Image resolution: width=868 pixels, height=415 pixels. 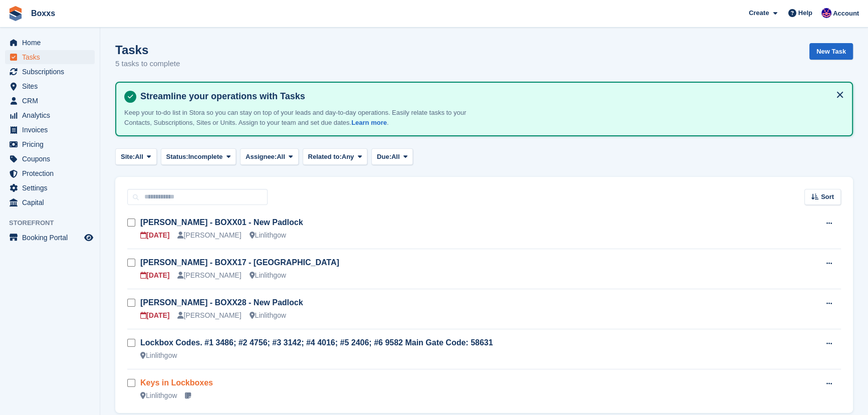 What do you see at coordinates (147, 64) in the screenshot?
I see `p: 5 tasks to complete` at bounding box center [147, 64].